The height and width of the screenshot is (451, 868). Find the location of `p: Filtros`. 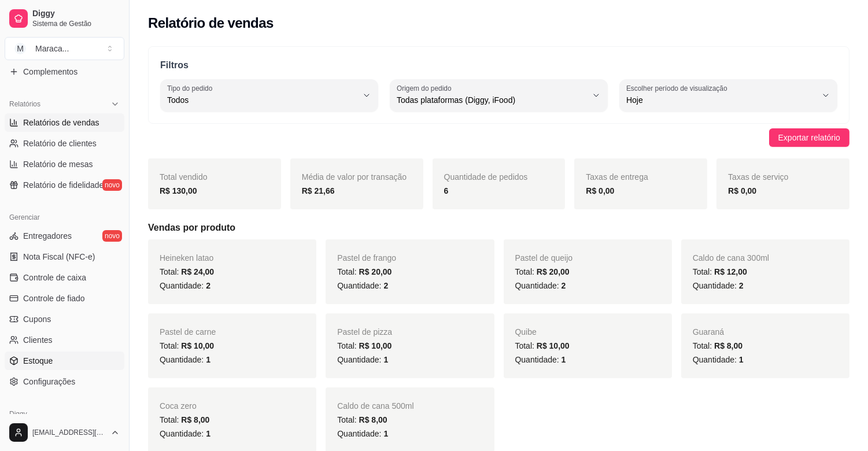

p: Filtros is located at coordinates (499, 65).